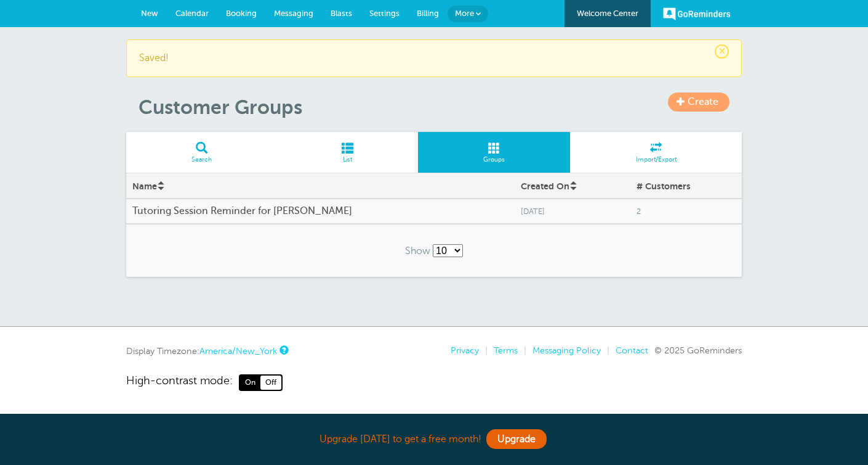  Describe the element at coordinates (348, 152) in the screenshot. I see `a: List` at that location.